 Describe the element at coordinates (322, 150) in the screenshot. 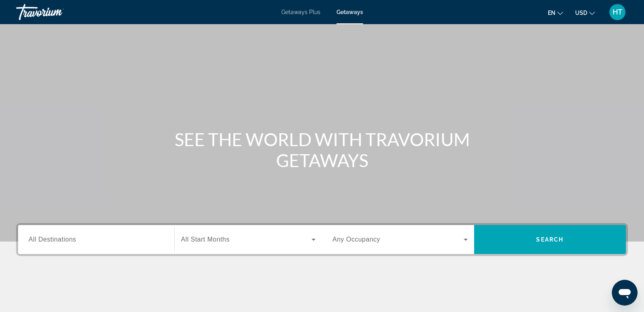

I see `h1: SEE THE WORLD WITH TRAVORIUM GETAWAYS` at that location.